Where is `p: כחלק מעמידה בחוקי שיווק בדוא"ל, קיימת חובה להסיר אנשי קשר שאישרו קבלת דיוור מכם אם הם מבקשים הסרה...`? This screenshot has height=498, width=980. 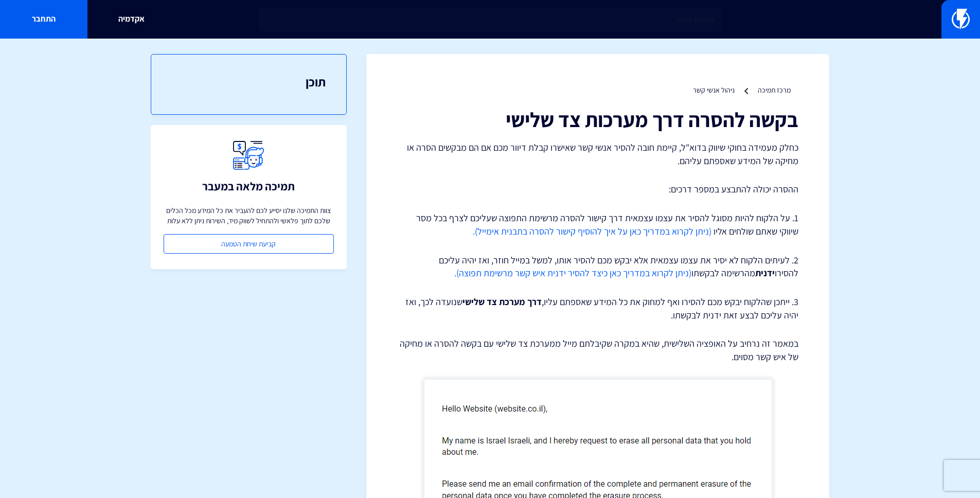
p: כחלק מעמידה בחוקי שיווק בדוא"ל, קיימת חובה להסיר אנשי קשר שאישרו קבלת דיוור מכם אם הם מבקשים הסרה... is located at coordinates (598, 154).